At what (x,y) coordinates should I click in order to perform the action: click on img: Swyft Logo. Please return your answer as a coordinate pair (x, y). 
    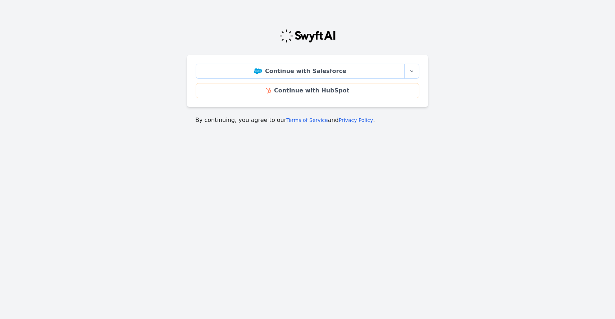
    Looking at the image, I should click on (308, 36).